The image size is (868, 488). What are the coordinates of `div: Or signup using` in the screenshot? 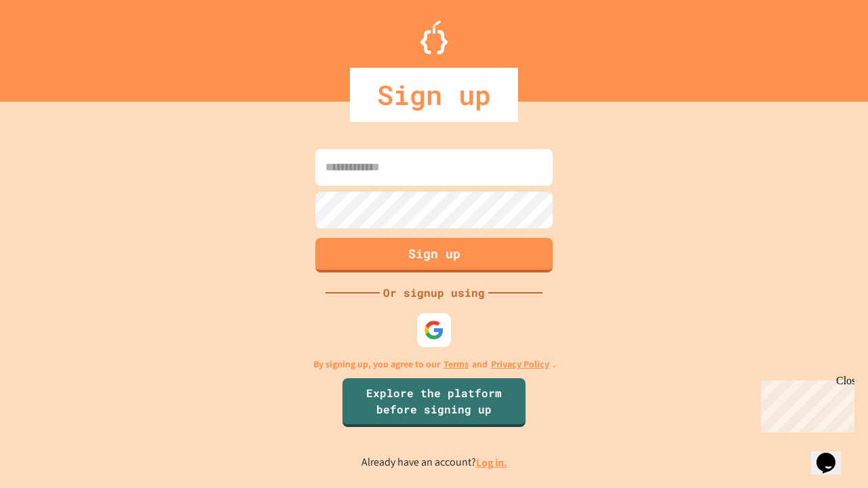 It's located at (434, 293).